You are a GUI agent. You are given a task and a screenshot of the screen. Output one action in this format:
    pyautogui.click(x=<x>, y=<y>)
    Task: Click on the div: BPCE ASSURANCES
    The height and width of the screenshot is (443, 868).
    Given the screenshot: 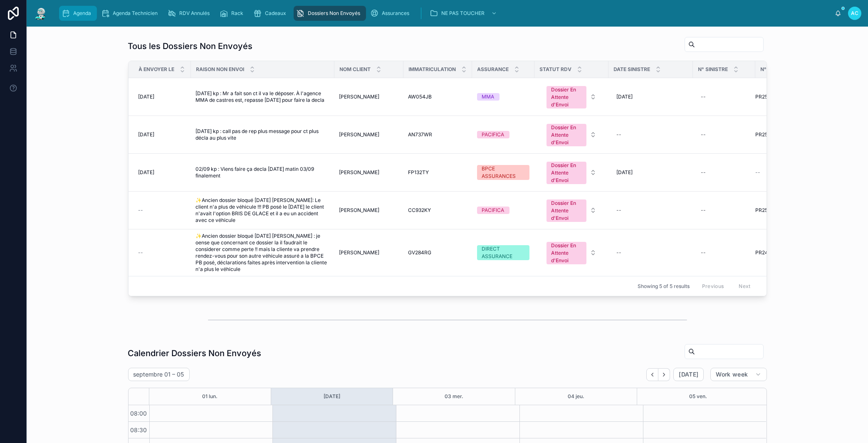 What is the action you would take?
    pyautogui.click(x=503, y=173)
    